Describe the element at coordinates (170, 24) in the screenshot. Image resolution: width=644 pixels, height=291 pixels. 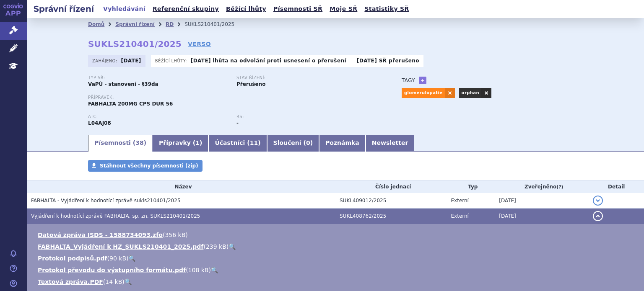
I see `a: RD` at that location.